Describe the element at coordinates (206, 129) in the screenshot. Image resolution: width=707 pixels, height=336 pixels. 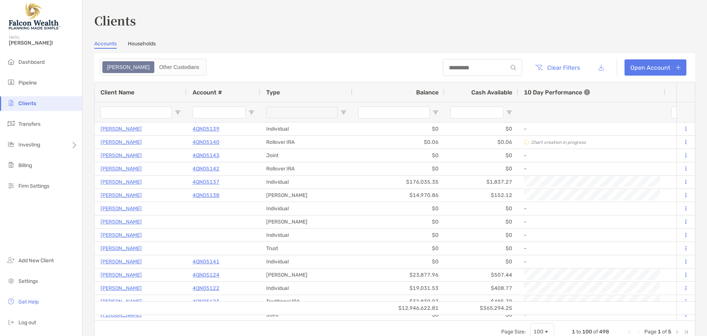
I see `a: 4QN05139` at that location.